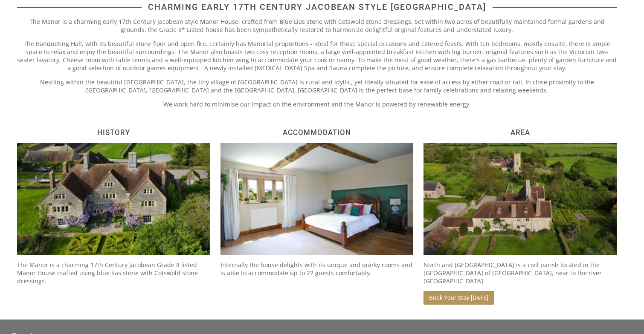  What do you see at coordinates (317, 133) in the screenshot?
I see `h2: Accommodation` at bounding box center [317, 133].